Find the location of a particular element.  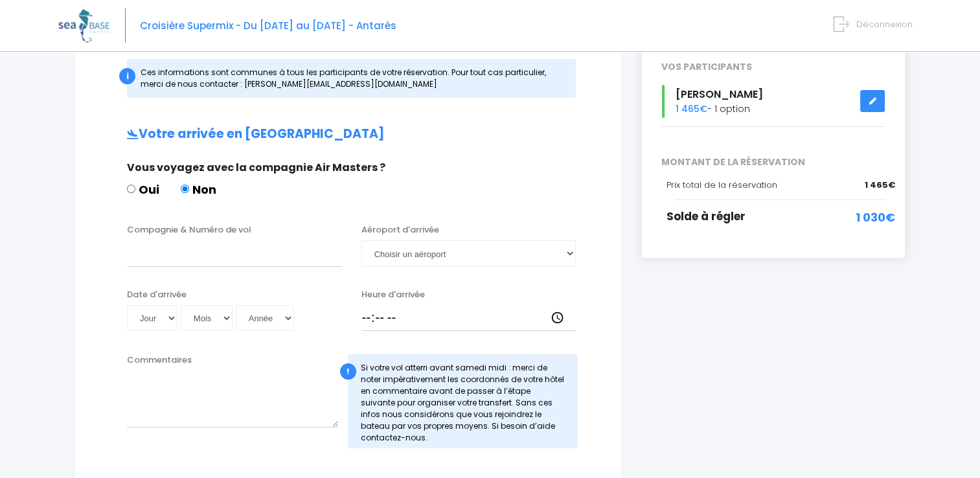

label: Heure d'arrivée is located at coordinates (393, 295).